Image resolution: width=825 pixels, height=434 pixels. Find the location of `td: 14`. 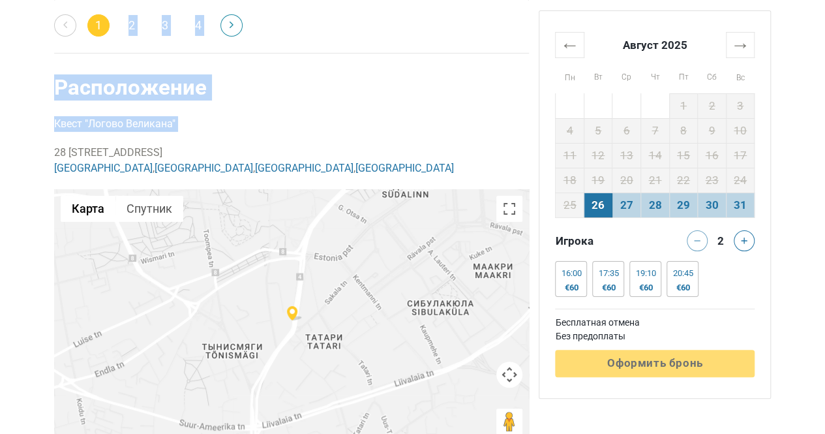

td: 14 is located at coordinates (655, 155).